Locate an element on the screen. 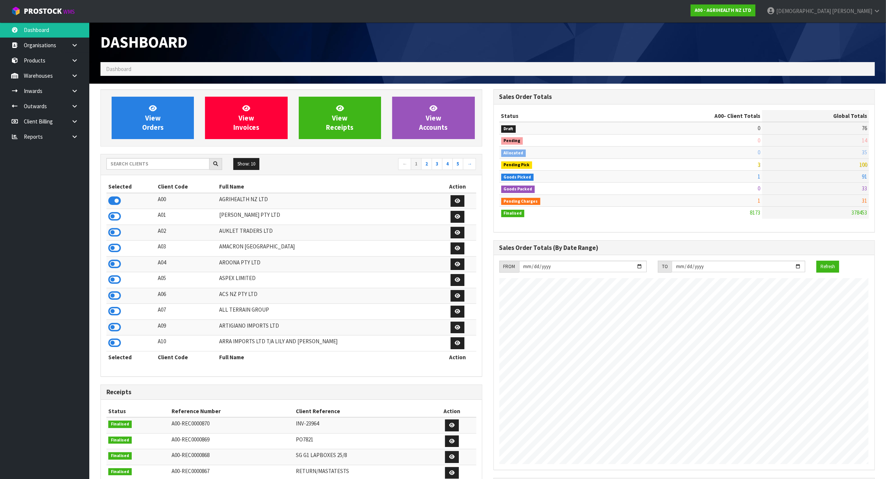 The height and width of the screenshot is (479, 886). td: A06 is located at coordinates (186, 296).